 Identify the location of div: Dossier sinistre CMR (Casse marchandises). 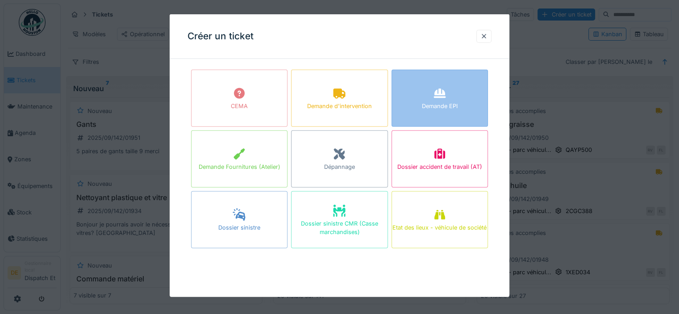
(339, 227).